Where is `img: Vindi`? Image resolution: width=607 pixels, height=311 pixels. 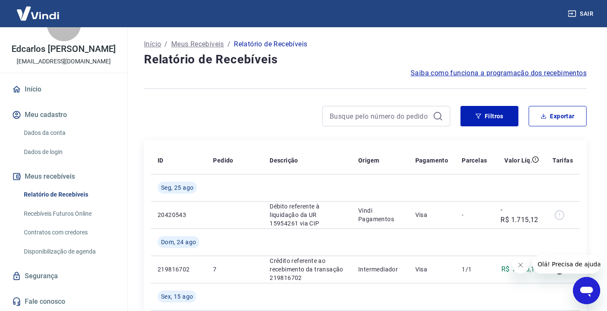 img: Vindi is located at coordinates (38, 13).